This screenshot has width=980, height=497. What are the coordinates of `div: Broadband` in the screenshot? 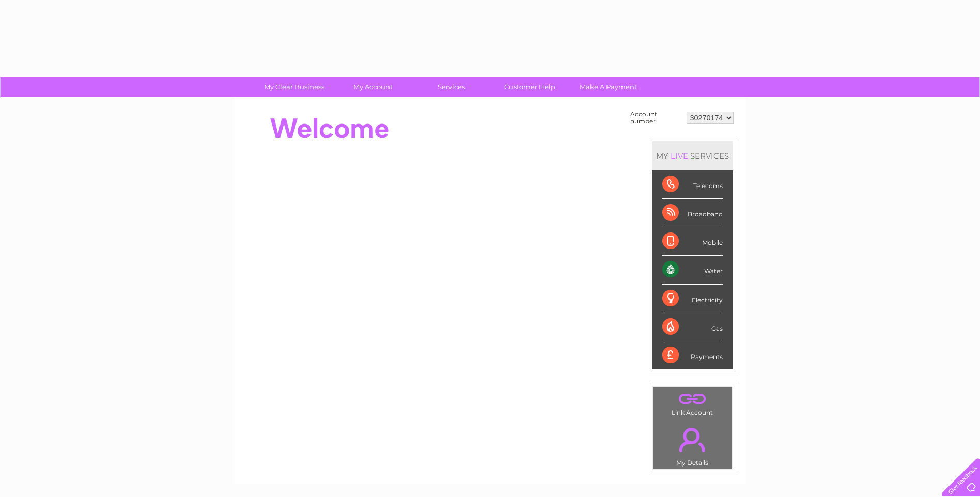 It's located at (692, 212).